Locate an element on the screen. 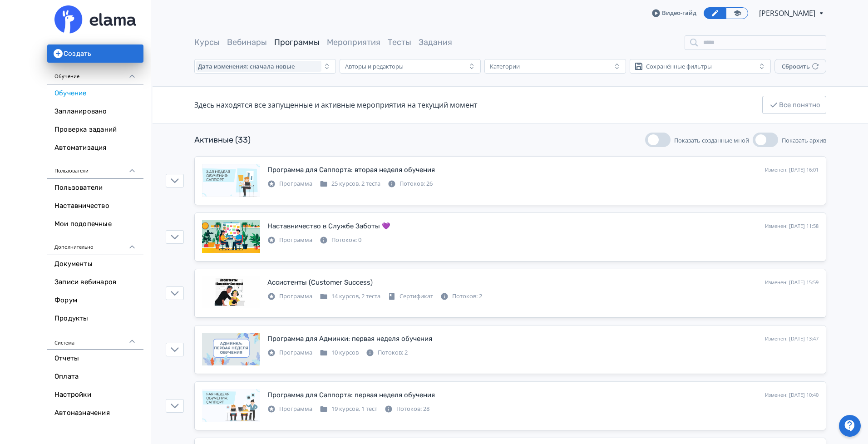 Image resolution: width=868 pixels, height=444 pixels. a: Мероприятия is located at coordinates (354, 42).